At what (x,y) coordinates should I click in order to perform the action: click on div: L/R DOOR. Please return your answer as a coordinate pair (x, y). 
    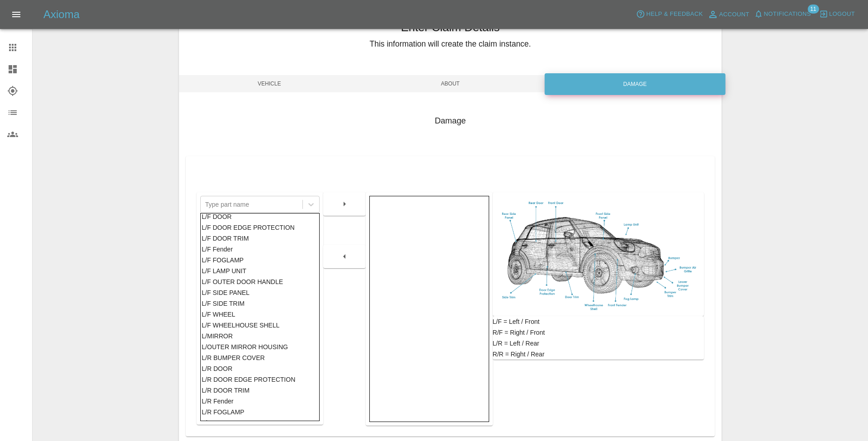
    Looking at the image, I should click on (259, 368).